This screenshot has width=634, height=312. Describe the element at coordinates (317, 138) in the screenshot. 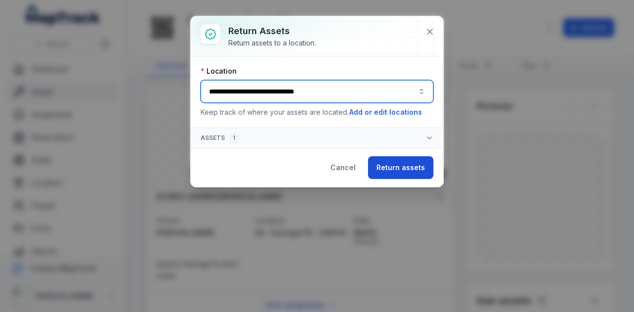

I see `button: Assets1` at that location.